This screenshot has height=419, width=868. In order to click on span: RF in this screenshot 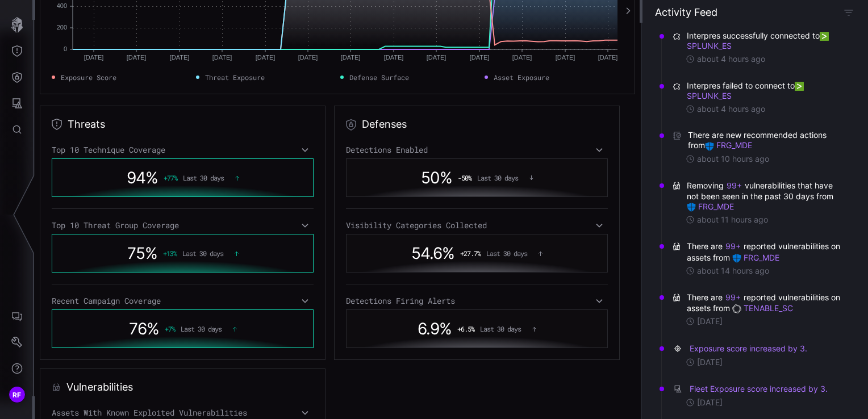, I will do `click(17, 394)`.